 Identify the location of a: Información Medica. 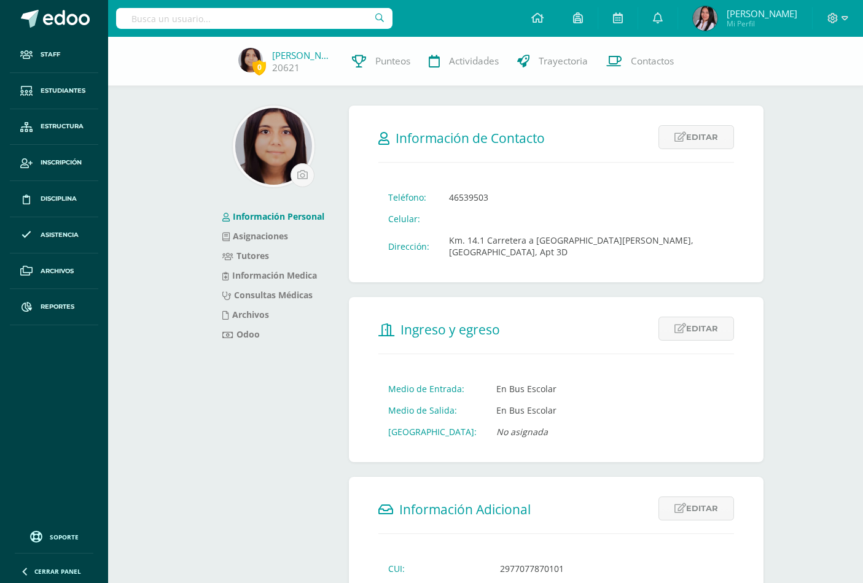
(269, 275).